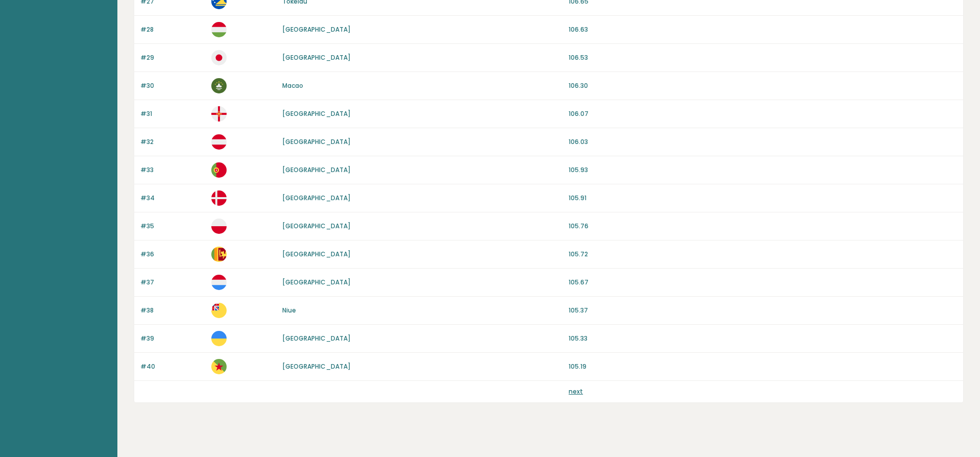  I want to click on p: #33, so click(173, 170).